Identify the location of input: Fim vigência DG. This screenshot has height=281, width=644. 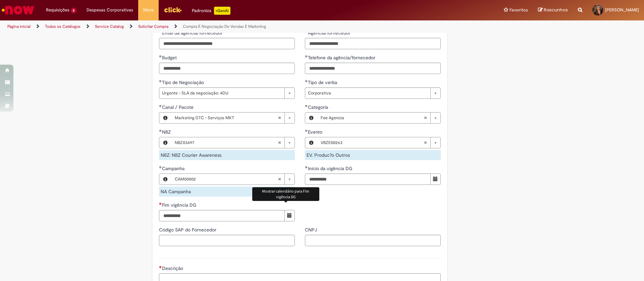
(222, 215).